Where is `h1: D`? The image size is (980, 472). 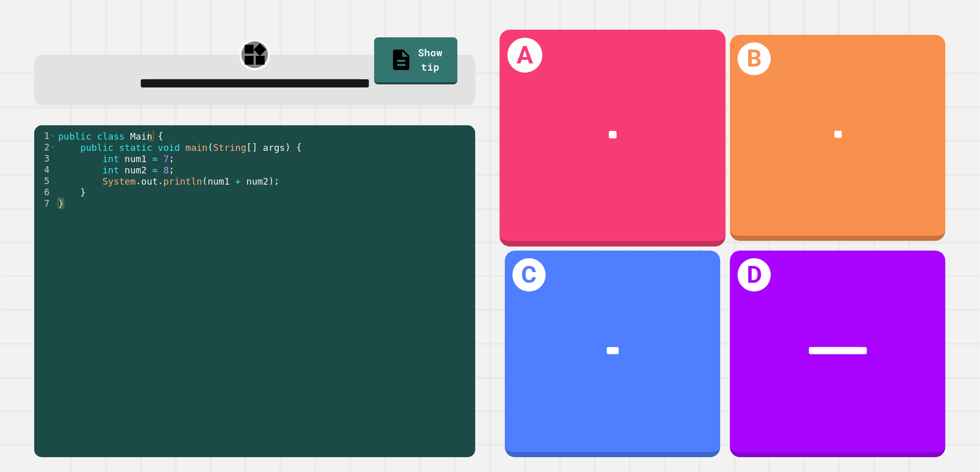 h1: D is located at coordinates (754, 274).